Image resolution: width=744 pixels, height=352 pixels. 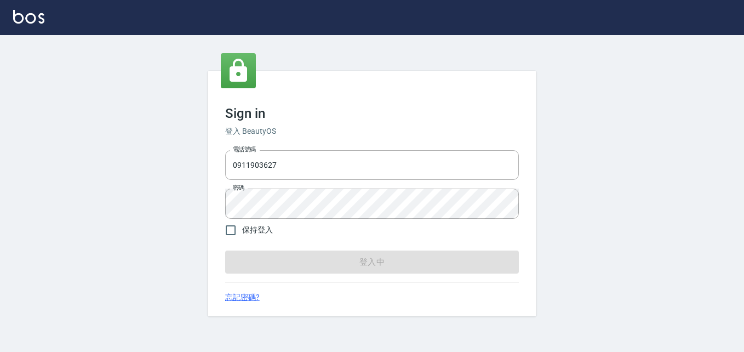 I want to click on span: 保持登入, so click(x=258, y=230).